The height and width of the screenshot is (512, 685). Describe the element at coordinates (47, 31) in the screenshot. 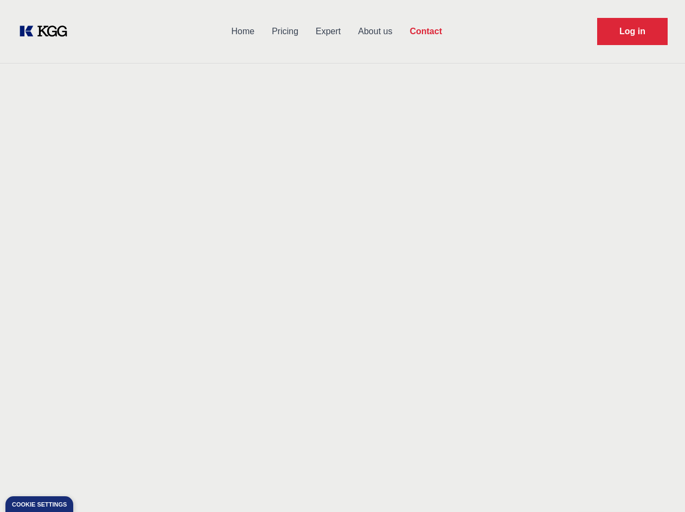

I see `a: KOL Knowledge Platform: Talk to Key External Experts (KEE)` at that location.